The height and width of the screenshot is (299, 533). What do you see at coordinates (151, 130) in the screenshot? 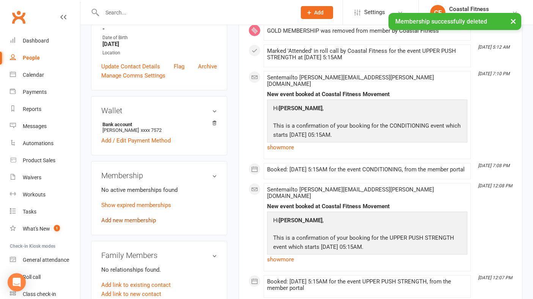
I see `span: xxxx 7572` at bounding box center [151, 130].